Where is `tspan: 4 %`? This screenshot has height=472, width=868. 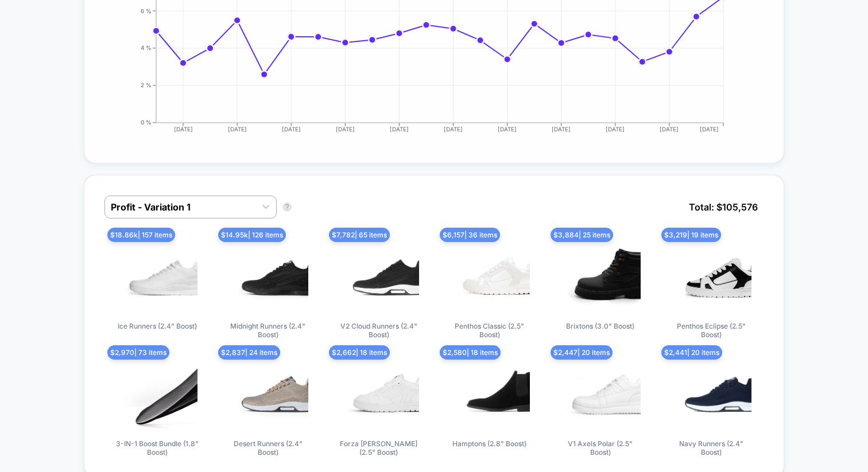
tspan: 4 % is located at coordinates (146, 48).